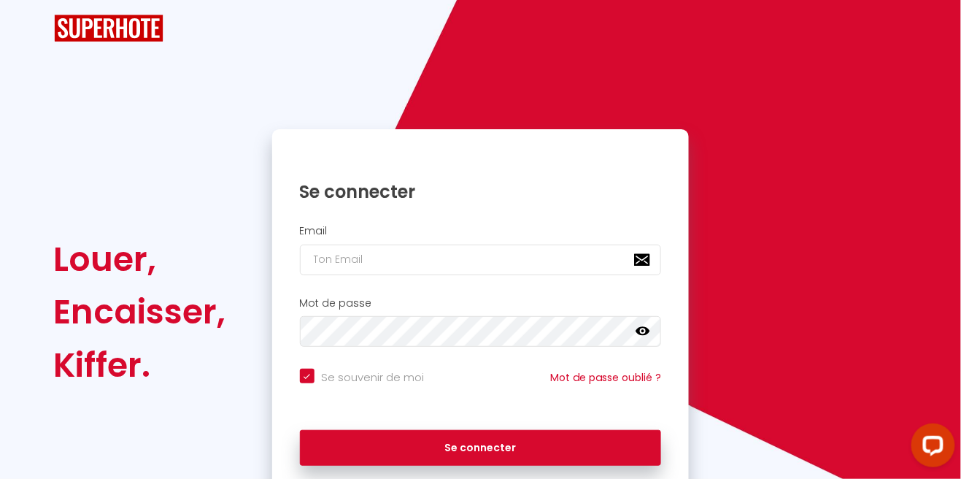 Image resolution: width=961 pixels, height=479 pixels. I want to click on h2: Mot de passe, so click(481, 303).